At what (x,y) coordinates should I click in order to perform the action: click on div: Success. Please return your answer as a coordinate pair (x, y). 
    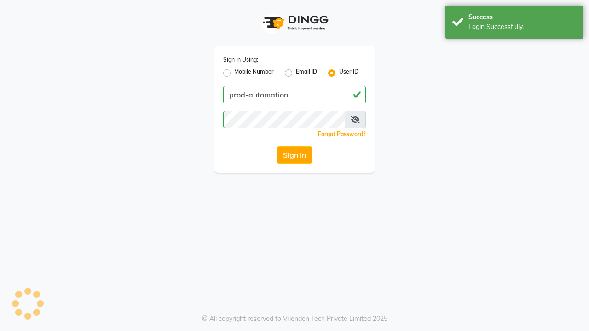
    Looking at the image, I should click on (522, 17).